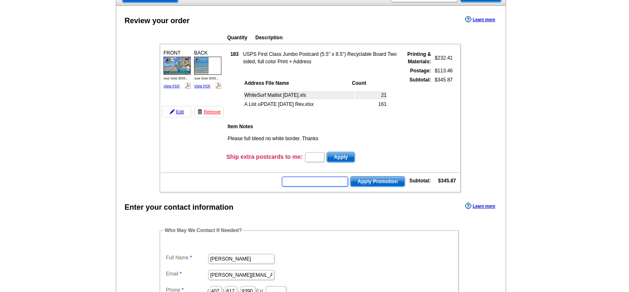 This screenshot has width=629, height=292. Describe the element at coordinates (378, 182) in the screenshot. I see `span: Apply Promotion` at that location.